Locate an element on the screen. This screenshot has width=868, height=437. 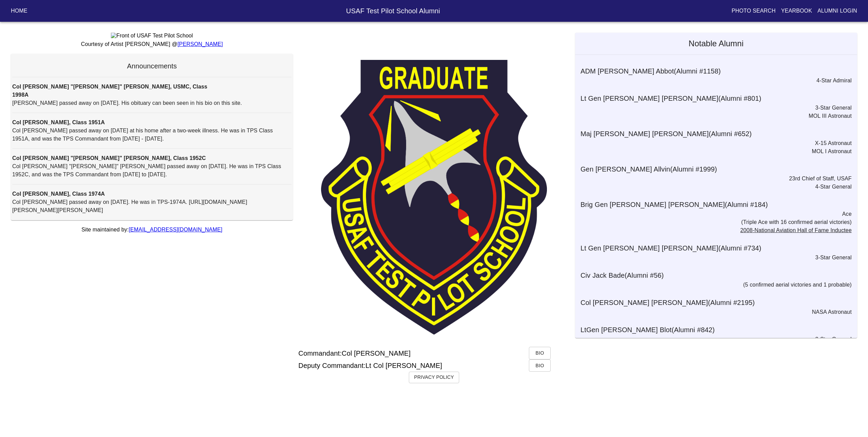
button: Privacy Policy is located at coordinates (434, 377).